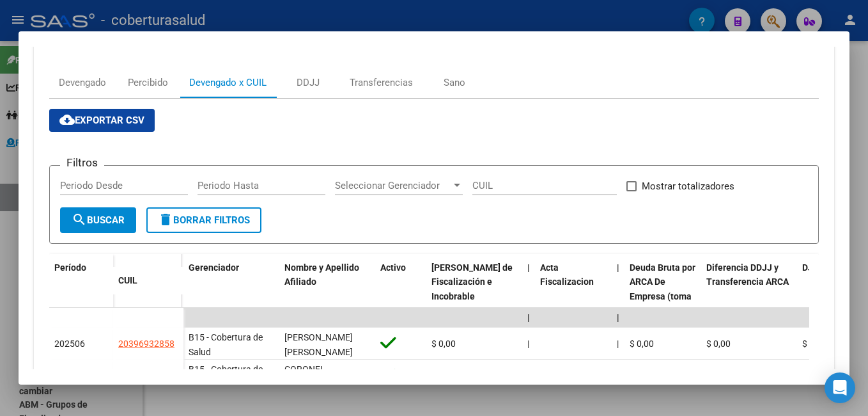 This screenshot has width=868, height=416. I want to click on div: Devengado x CUIL, so click(227, 83).